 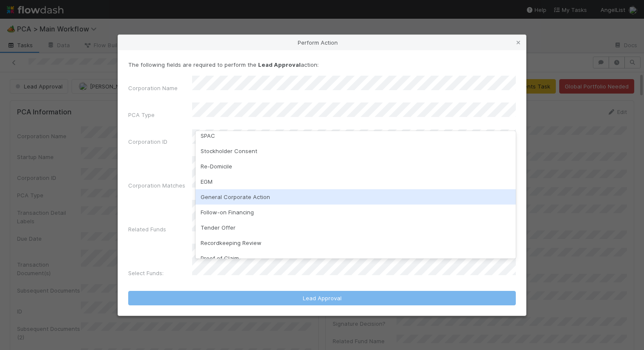 What do you see at coordinates (142, 115) in the screenshot?
I see `label: PCA Type` at bounding box center [142, 115].